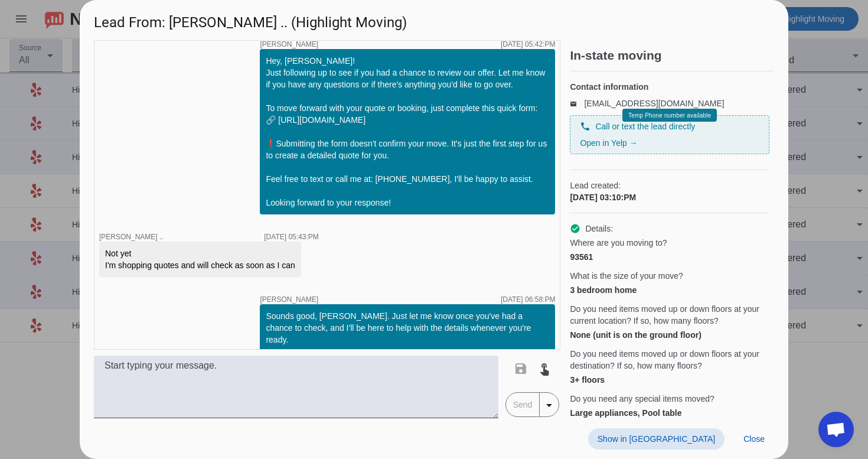  What do you see at coordinates (641, 399) in the screenshot?
I see `span: Do you need any special items moved?` at bounding box center [641, 399].